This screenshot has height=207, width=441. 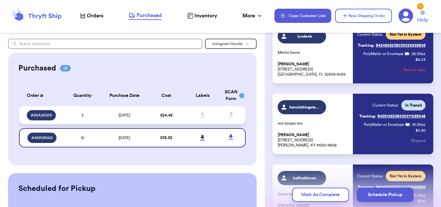 I want to click on button: Schedule Pickup, so click(x=385, y=195).